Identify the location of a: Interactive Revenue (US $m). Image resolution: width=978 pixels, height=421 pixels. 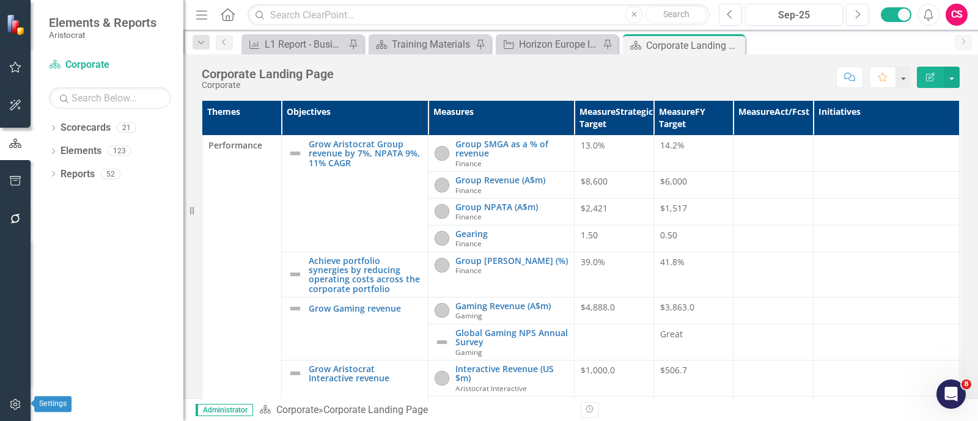
(512, 374).